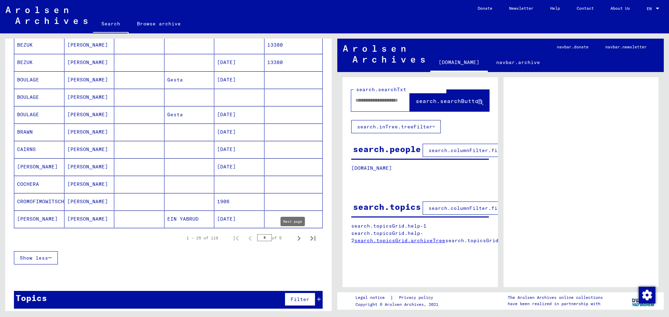  I want to click on button: First page, so click(236, 238).